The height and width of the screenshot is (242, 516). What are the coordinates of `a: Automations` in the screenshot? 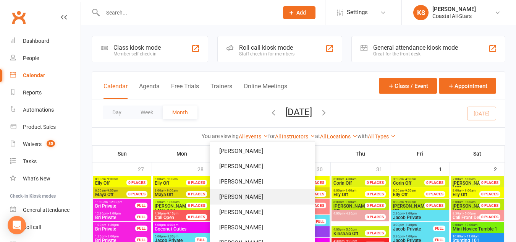 It's located at (45, 110).